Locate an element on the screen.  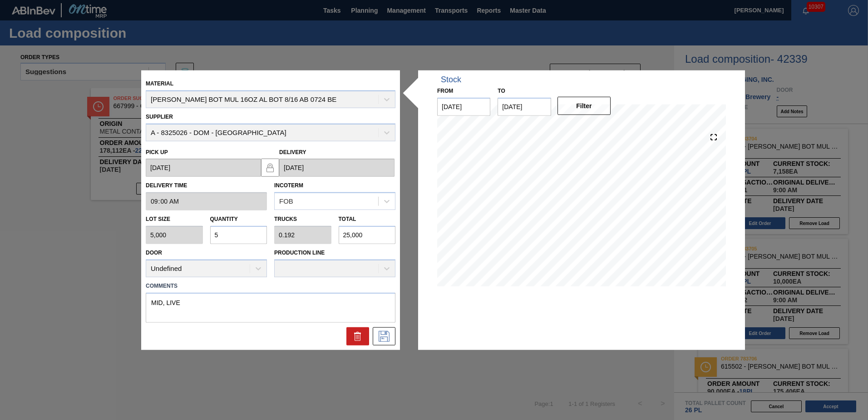
label: Door is located at coordinates (154, 253).